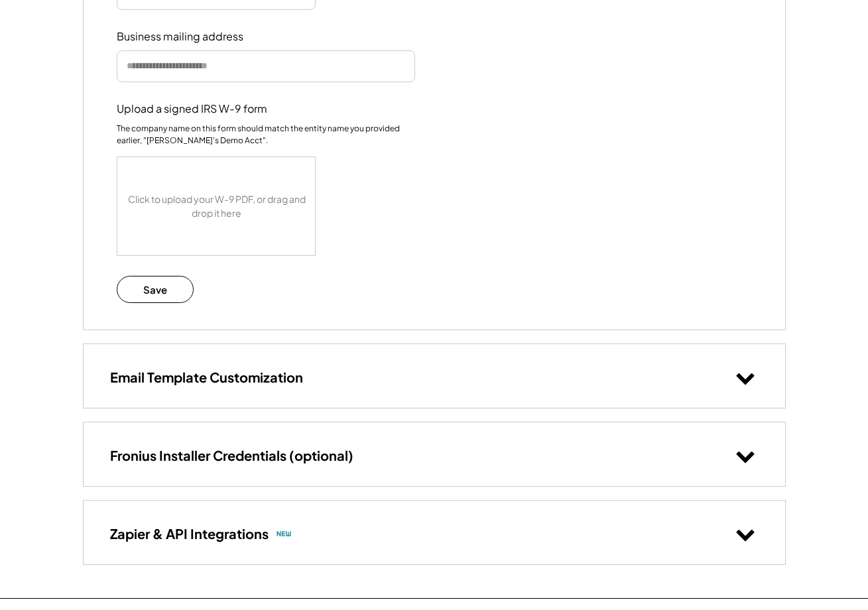  What do you see at coordinates (189, 534) in the screenshot?
I see `h3: Zapier & API Integrations` at bounding box center [189, 534].